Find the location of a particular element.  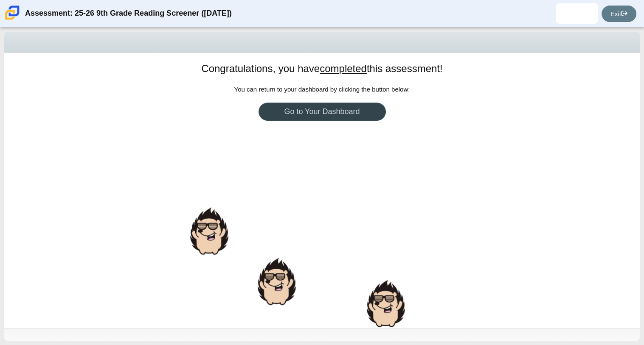

h1: Congratulations, you have this assessment! is located at coordinates (322, 69).